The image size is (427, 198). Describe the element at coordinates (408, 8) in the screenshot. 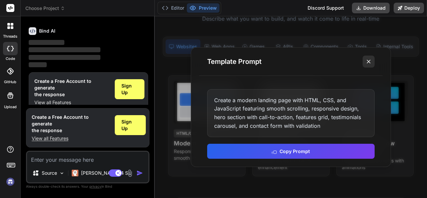

I see `button: Deploy` at that location.